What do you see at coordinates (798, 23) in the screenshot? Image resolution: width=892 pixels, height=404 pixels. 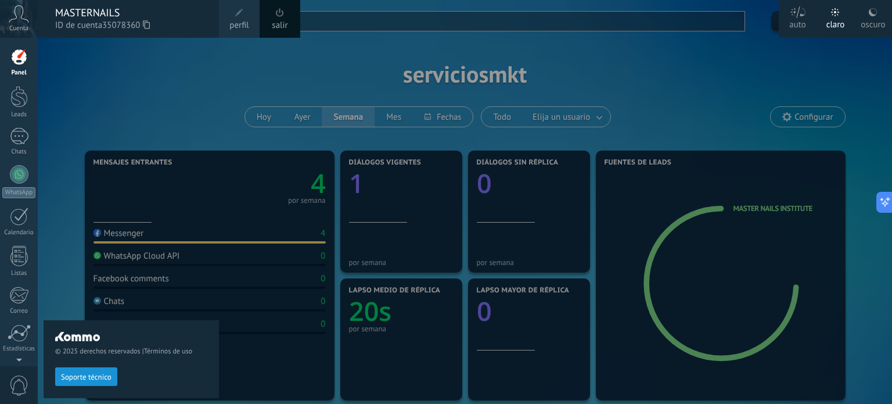 I see `div: auto` at bounding box center [798, 23].